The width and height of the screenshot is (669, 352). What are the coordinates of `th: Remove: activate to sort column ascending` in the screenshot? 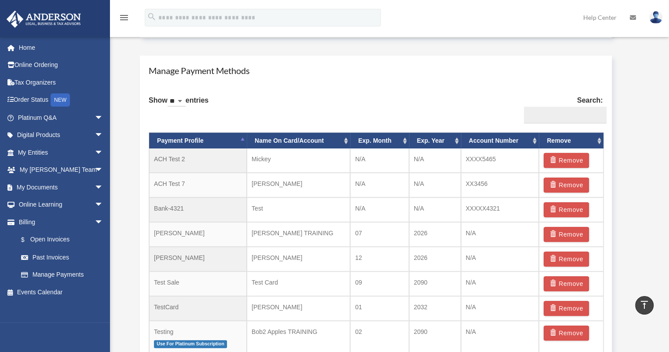 It's located at (571, 140).